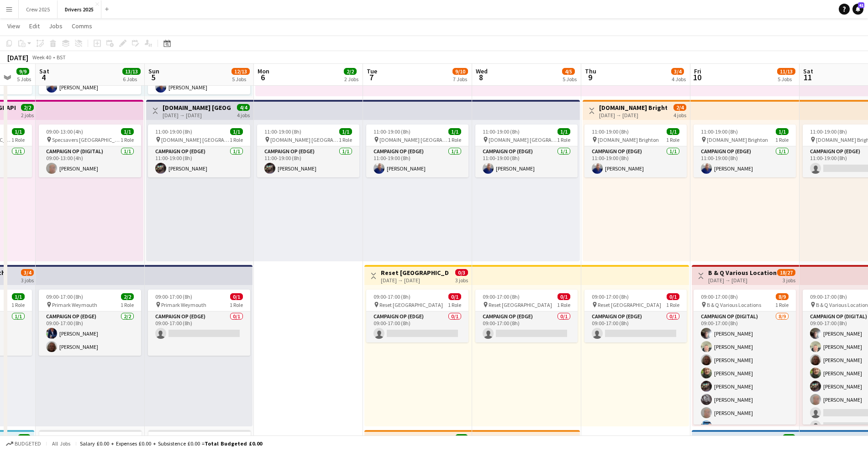 This screenshot has height=451, width=868. What do you see at coordinates (482, 71) in the screenshot?
I see `span: Wed` at bounding box center [482, 71].